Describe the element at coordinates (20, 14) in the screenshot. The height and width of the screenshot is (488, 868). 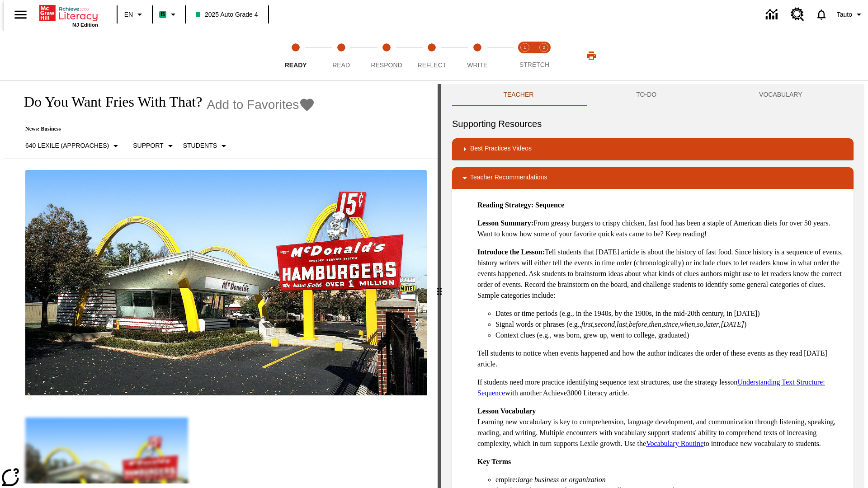
I see `button: Open side menu` at that location.